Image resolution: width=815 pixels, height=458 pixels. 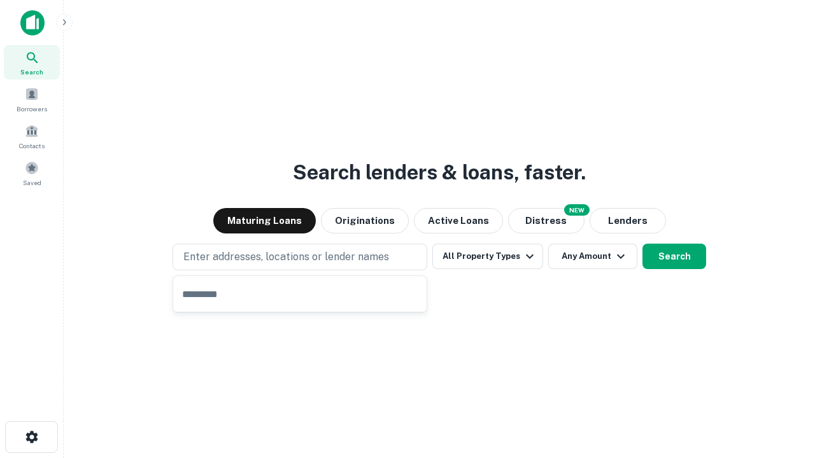 What do you see at coordinates (487, 256) in the screenshot?
I see `button: All Property Types` at bounding box center [487, 256].